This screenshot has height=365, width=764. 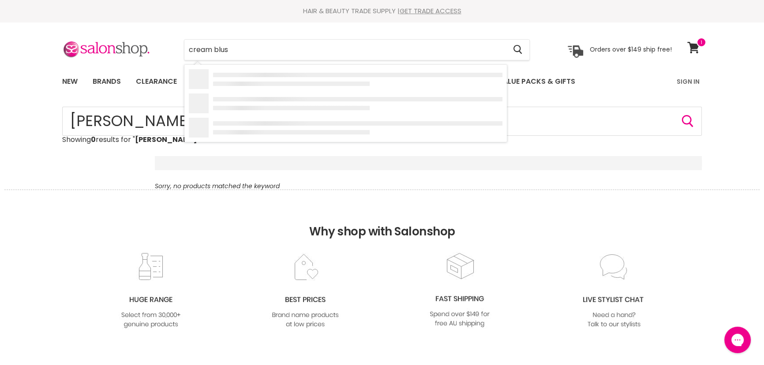 What do you see at coordinates (70, 82) in the screenshot?
I see `a: New` at bounding box center [70, 82].